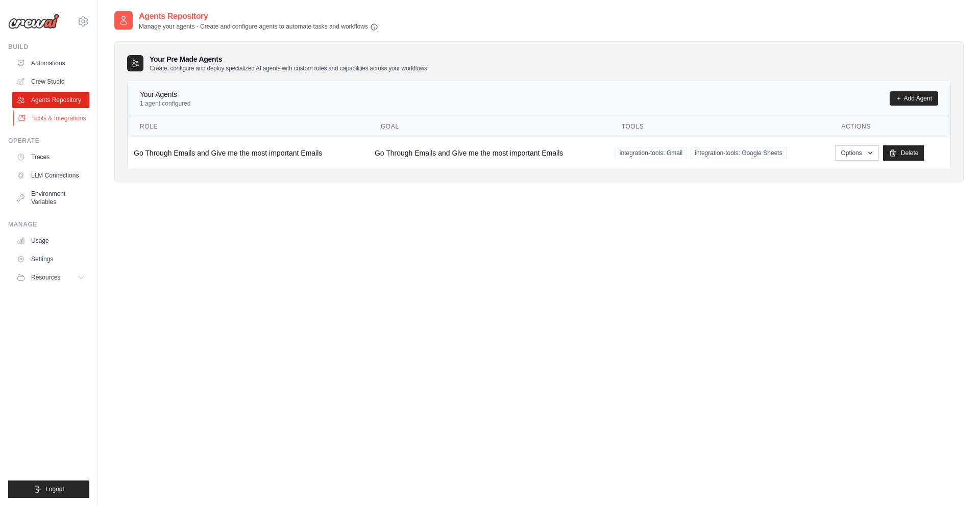  What do you see at coordinates (258, 27) in the screenshot?
I see `p: Manage your agents - Create and configure agents to automate tasks and workflows` at bounding box center [258, 27].